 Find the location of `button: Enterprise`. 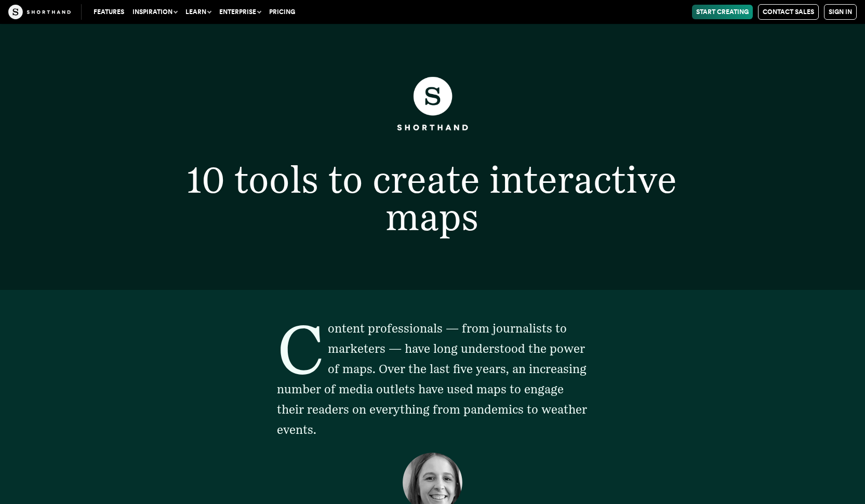

button: Enterprise is located at coordinates (240, 12).